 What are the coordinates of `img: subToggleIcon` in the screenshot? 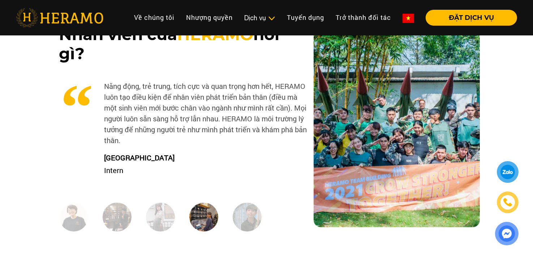 It's located at (272, 18).